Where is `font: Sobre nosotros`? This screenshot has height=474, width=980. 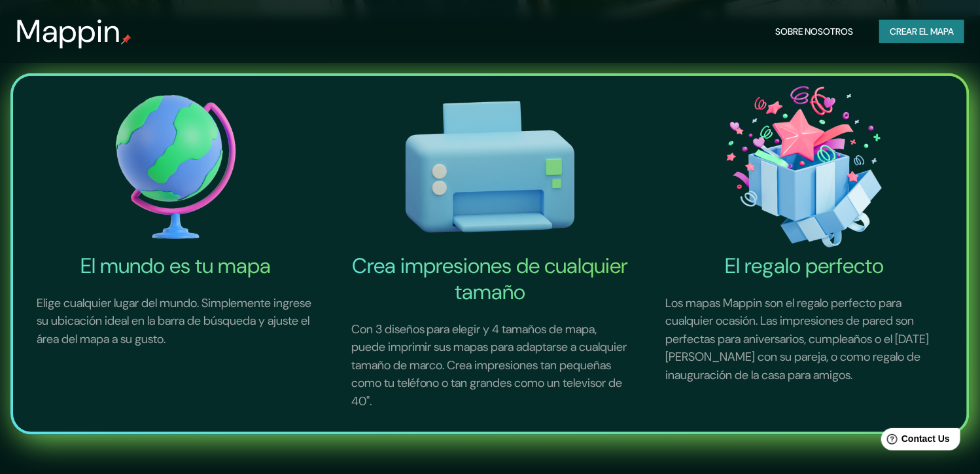
font: Sobre nosotros is located at coordinates (813, 32).